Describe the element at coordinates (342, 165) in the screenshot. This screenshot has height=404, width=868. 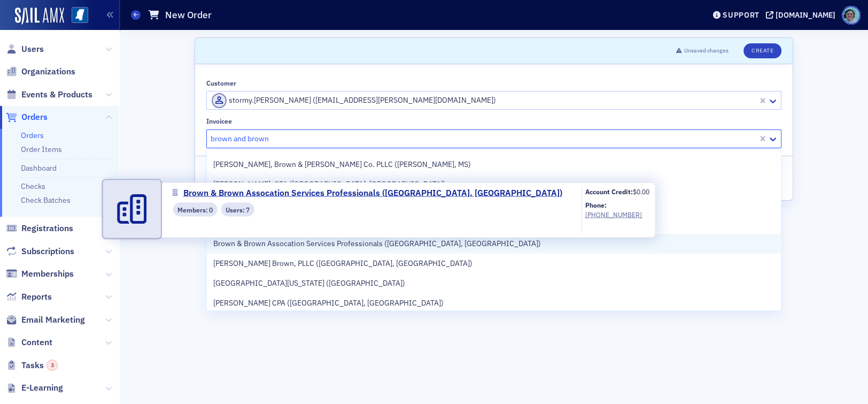
I see `span: Tann, Brown & Russ Co. PLLC (Jackson, MS)` at that location.